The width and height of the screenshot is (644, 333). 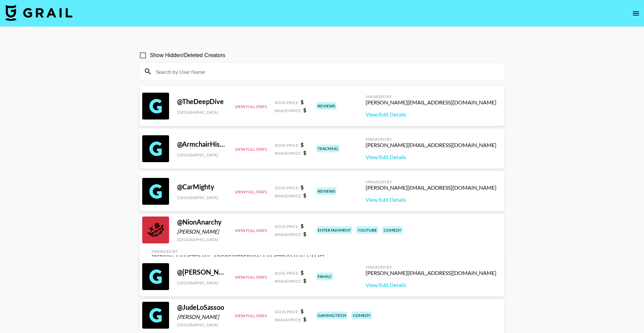 What do you see at coordinates (325, 276) in the screenshot?
I see `div: family` at bounding box center [325, 276].